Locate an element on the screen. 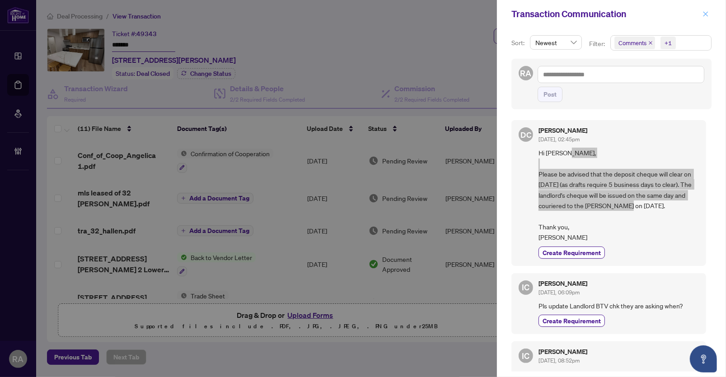 The image size is (726, 377). span: DC is located at coordinates (526, 135).